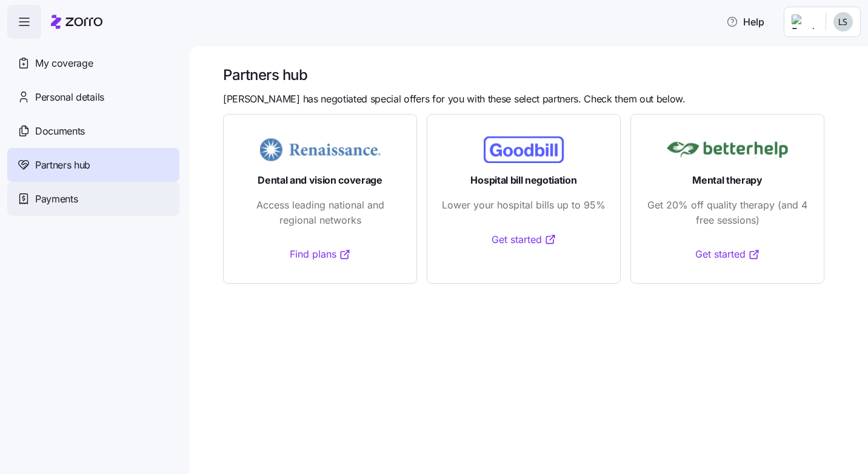 The image size is (868, 474). Describe the element at coordinates (62, 164) in the screenshot. I see `span: Partners hub` at that location.